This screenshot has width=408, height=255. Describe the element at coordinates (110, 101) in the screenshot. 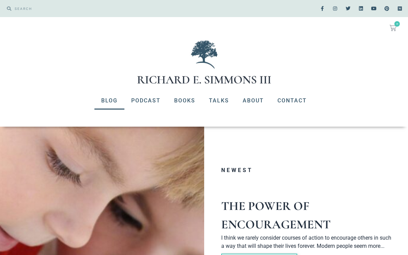

I see `a: Blog` at that location.